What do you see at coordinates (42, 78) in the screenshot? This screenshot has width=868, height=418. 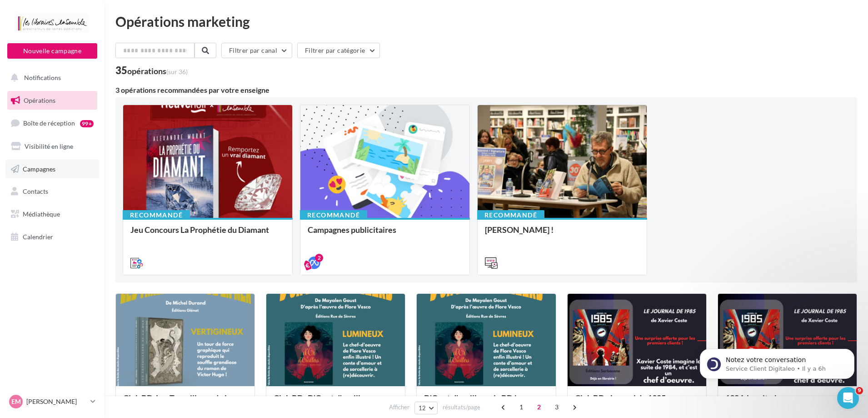 I see `span: Notifications` at bounding box center [42, 78].